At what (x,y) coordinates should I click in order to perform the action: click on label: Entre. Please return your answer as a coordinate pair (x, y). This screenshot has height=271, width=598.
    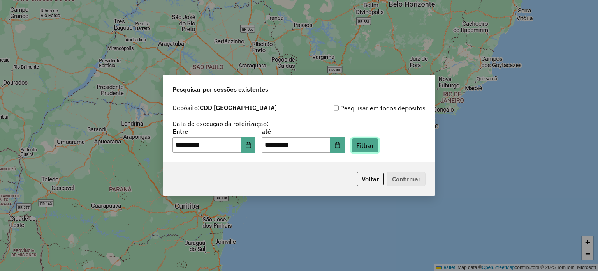
    Looking at the image, I should click on (214, 131).